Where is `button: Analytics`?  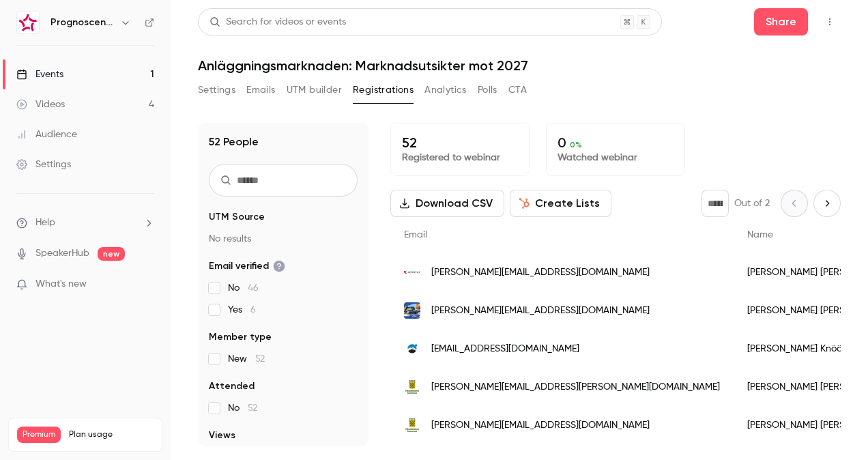
button: Analytics is located at coordinates (445, 90).